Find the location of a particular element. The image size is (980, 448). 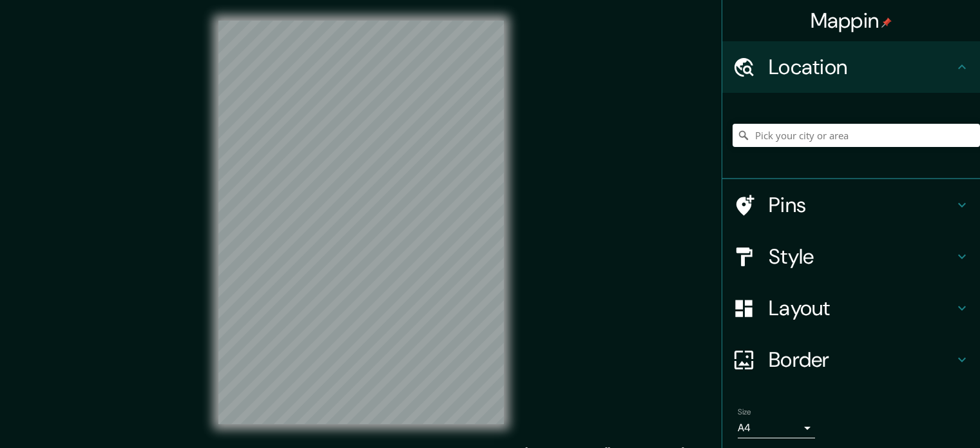

div: Layout is located at coordinates (851, 308).